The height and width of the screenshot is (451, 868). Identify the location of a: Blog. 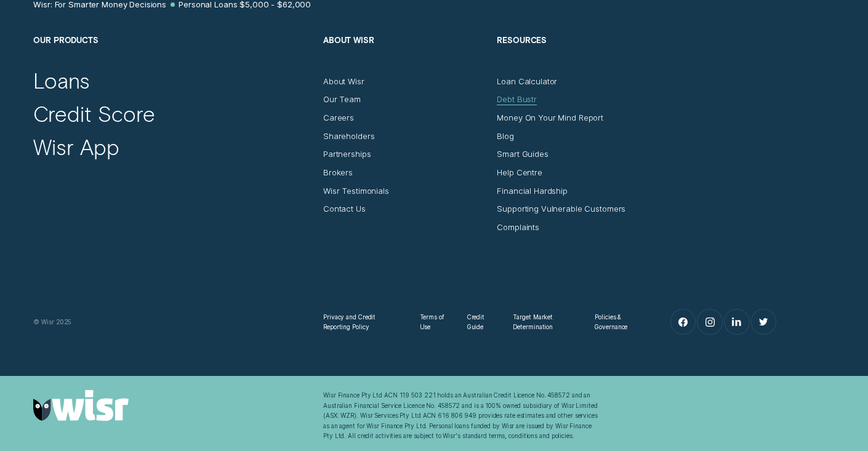
(505, 136).